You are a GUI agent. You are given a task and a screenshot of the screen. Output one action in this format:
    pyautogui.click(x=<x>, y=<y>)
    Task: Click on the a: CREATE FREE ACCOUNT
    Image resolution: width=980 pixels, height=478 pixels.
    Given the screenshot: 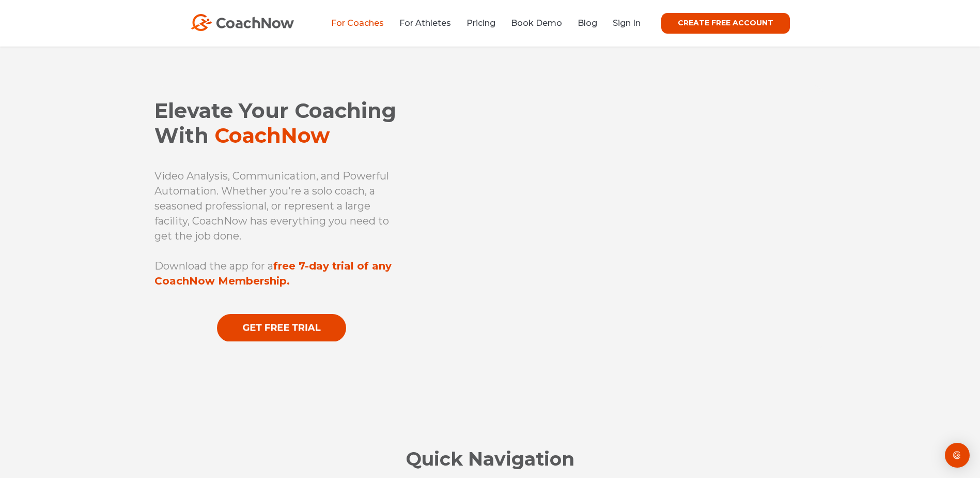 What is the action you would take?
    pyautogui.click(x=725, y=24)
    